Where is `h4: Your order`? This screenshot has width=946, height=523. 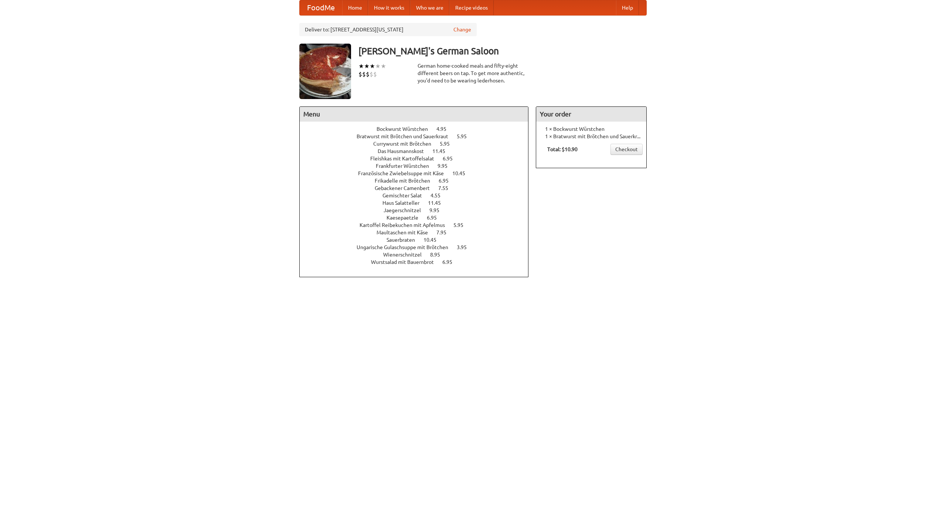 h4: Your order is located at coordinates (591, 114).